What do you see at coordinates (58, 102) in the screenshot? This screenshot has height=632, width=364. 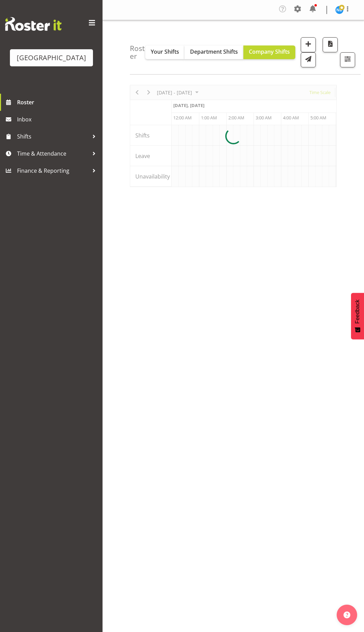 I see `span: Roster` at bounding box center [58, 102].